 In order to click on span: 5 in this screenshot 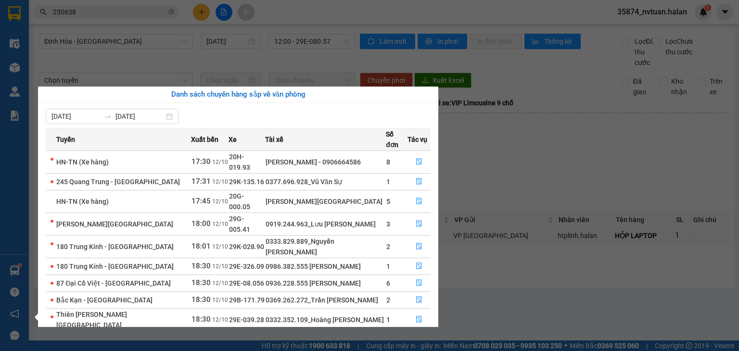, I will do `click(388, 202)`.